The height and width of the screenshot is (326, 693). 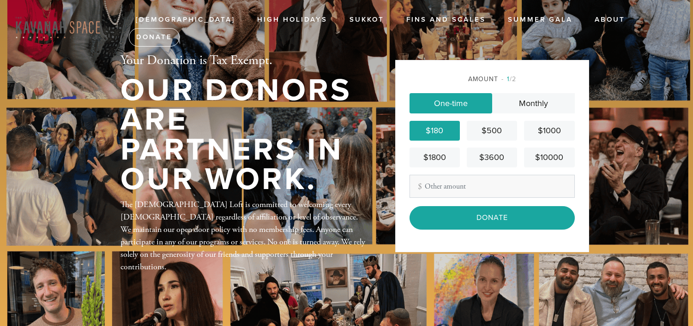 I want to click on span: 1, so click(x=508, y=79).